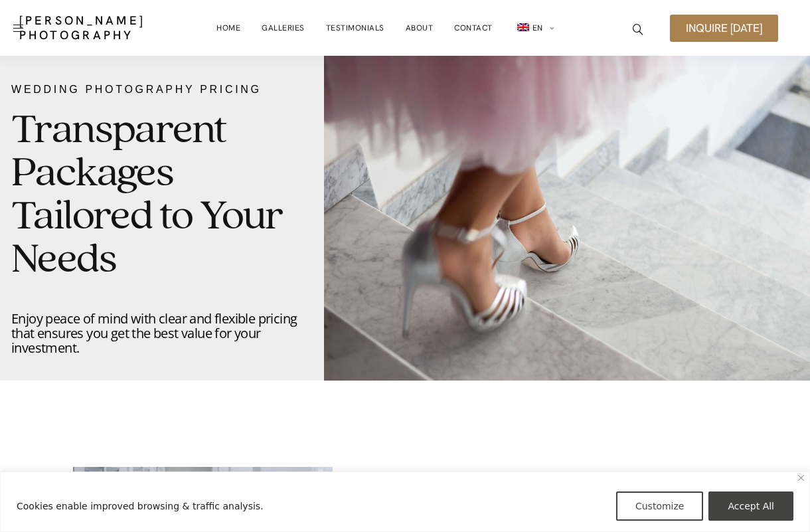 Image resolution: width=810 pixels, height=532 pixels. Describe the element at coordinates (660, 506) in the screenshot. I see `button: Customize` at that location.